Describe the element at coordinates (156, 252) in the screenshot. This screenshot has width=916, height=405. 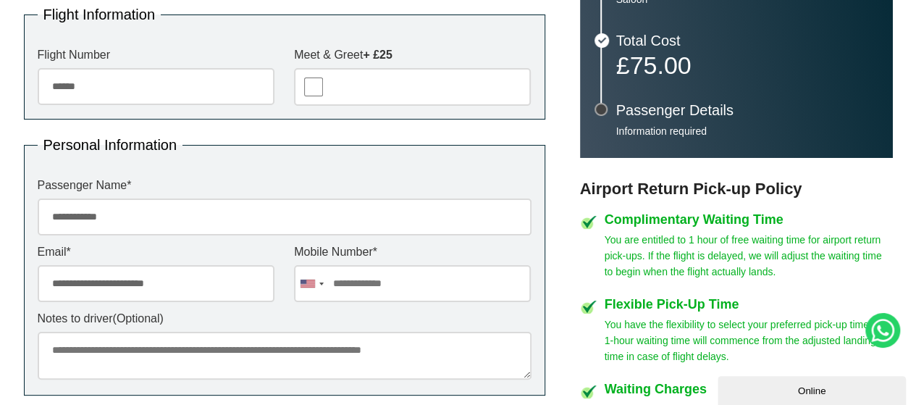
I see `label: Email` at that location.